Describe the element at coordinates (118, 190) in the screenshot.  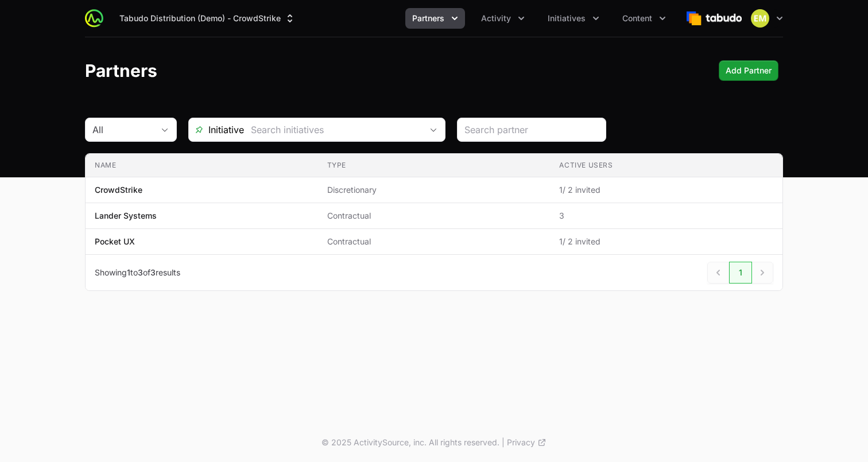
I see `p: CrowdStrike` at that location.